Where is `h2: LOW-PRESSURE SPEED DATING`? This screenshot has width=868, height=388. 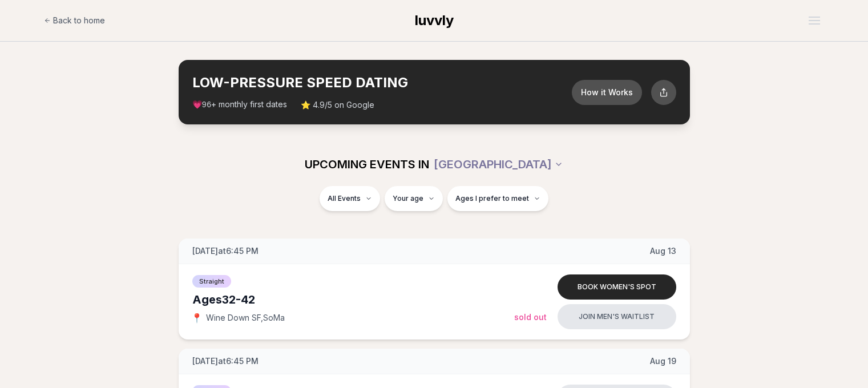
h2: LOW-PRESSURE SPEED DATING is located at coordinates (382, 83).